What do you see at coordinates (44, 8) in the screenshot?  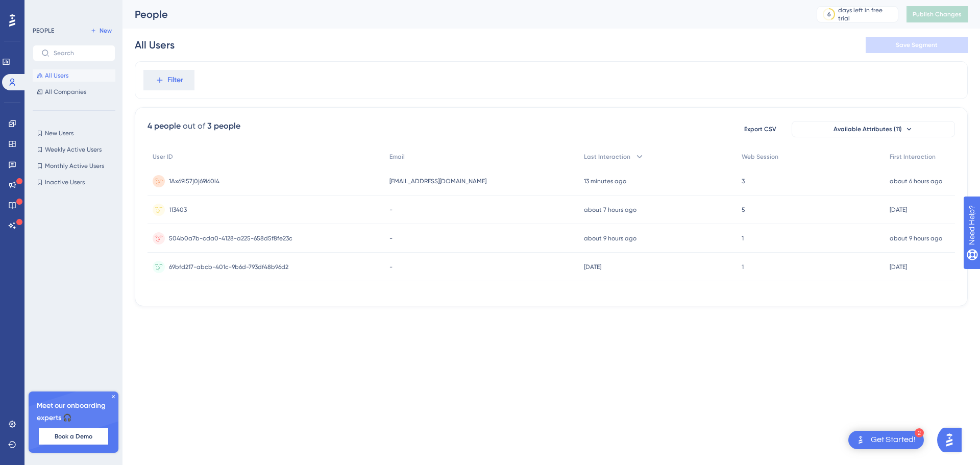 I see `span: Need Help?` at bounding box center [44, 8].